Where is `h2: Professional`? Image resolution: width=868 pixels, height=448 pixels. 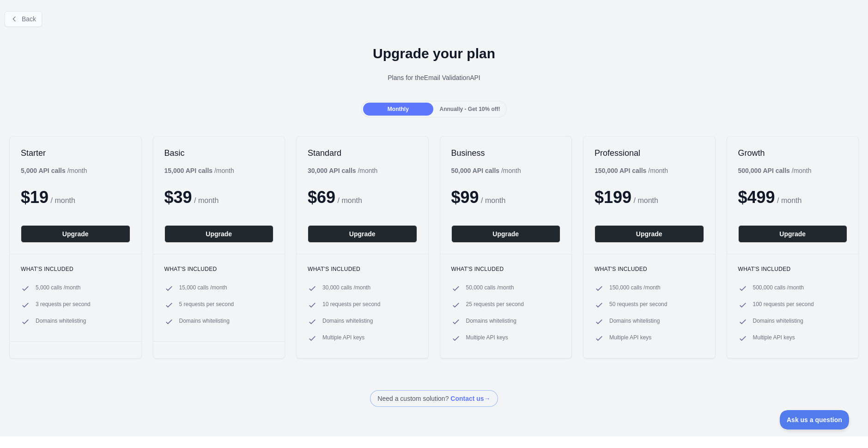 h2: Professional is located at coordinates (649, 153).